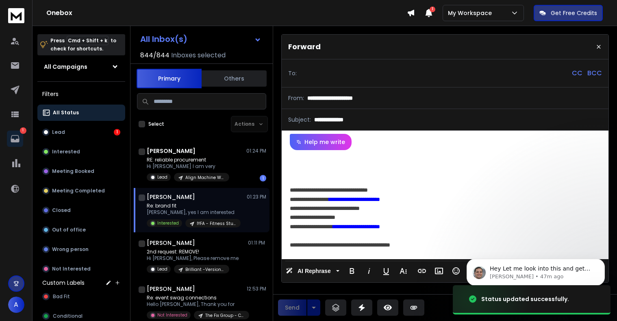 The width and height of the screenshot is (617, 321). What do you see at coordinates (88, 35) in the screenshot?
I see `p: Message from Raj, sent 47m ago` at bounding box center [88, 35].